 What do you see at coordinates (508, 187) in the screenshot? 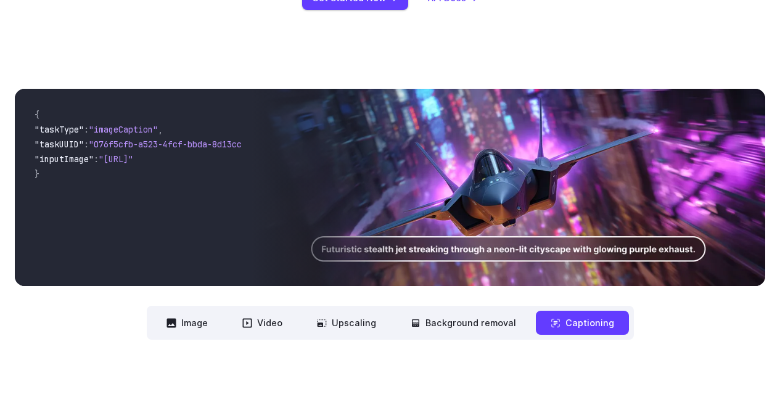
I see `img: Futuristic stealth jet streaking through a neon-lit cityscape with glowing purple exhaust` at bounding box center [508, 187].